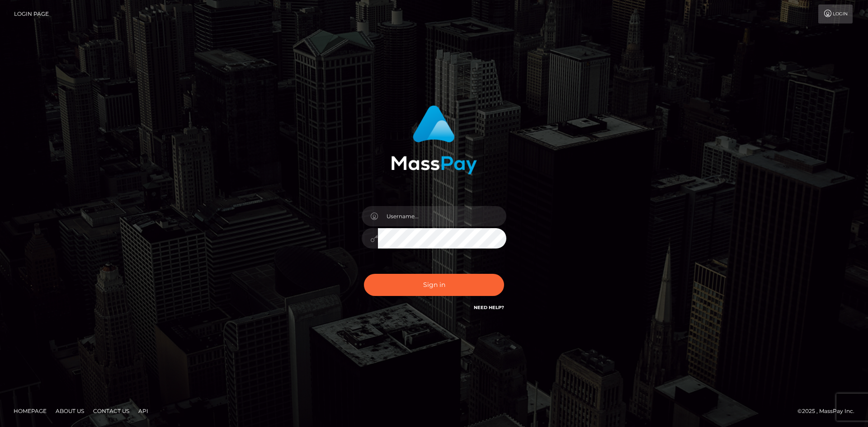  Describe the element at coordinates (836, 14) in the screenshot. I see `a: Login` at that location.